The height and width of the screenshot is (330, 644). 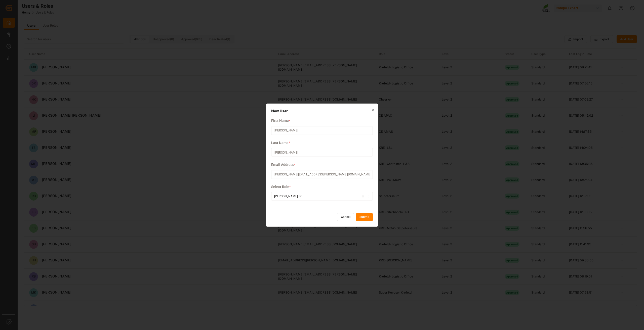 What do you see at coordinates (279, 143) in the screenshot?
I see `span: Last Name` at bounding box center [279, 143].